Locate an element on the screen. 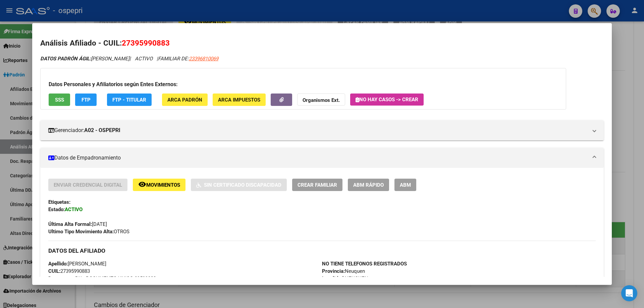 Image resolution: width=644 pixels, height=308 pixels. strong: Localidad: is located at coordinates (334, 278).